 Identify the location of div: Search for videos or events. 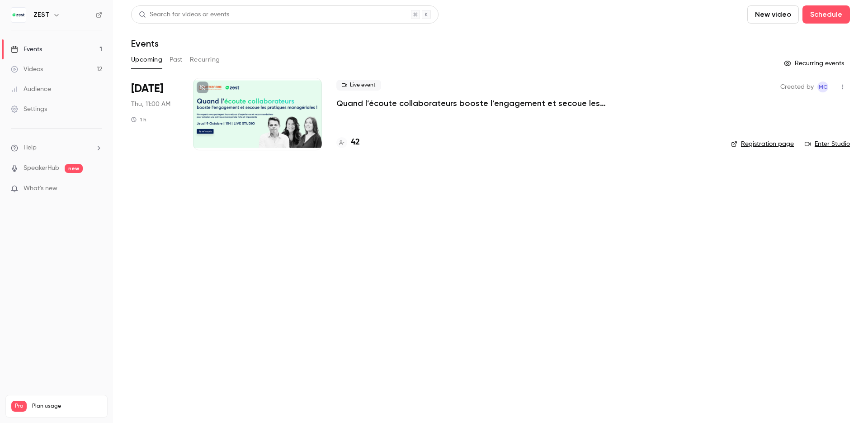
(184, 15).